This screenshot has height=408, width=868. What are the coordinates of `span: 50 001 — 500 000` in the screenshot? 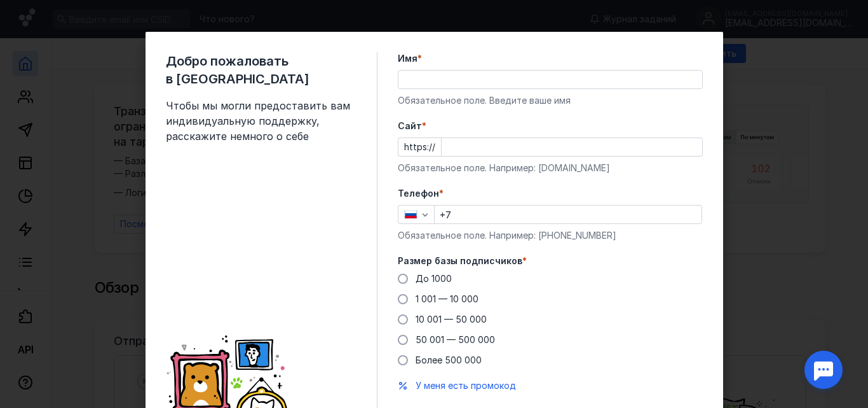 It's located at (456, 339).